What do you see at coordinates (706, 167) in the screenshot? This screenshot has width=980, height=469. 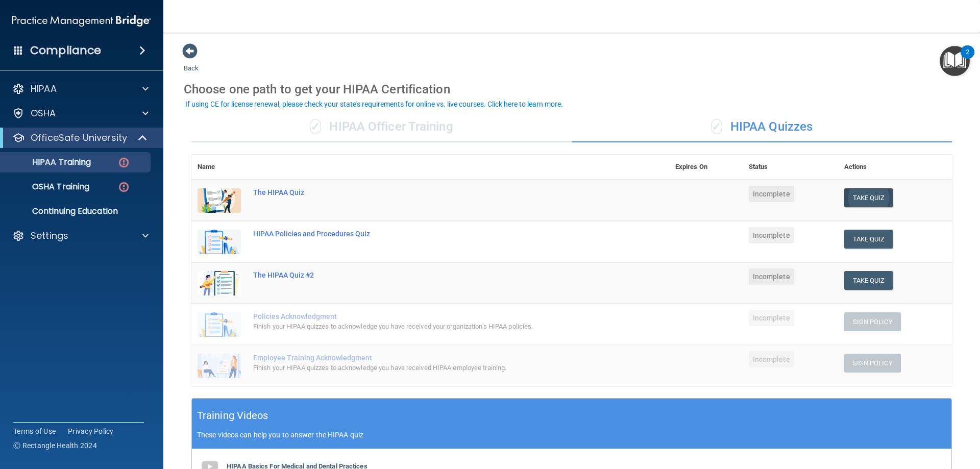 I see `th: Expires On` at bounding box center [706, 167].